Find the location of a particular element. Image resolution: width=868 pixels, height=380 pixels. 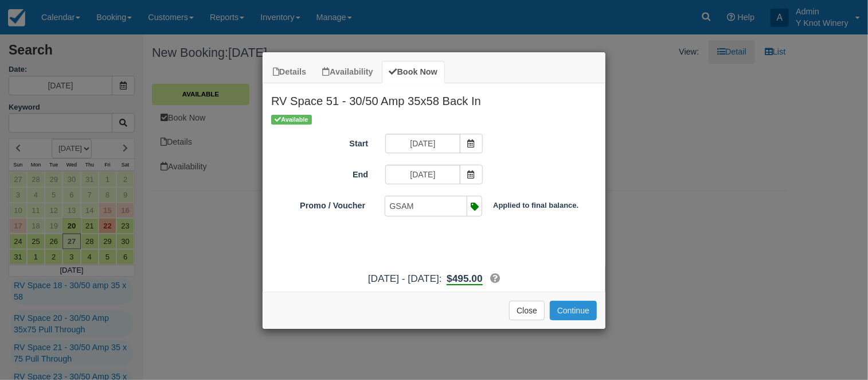

label: End is located at coordinates (320, 173).